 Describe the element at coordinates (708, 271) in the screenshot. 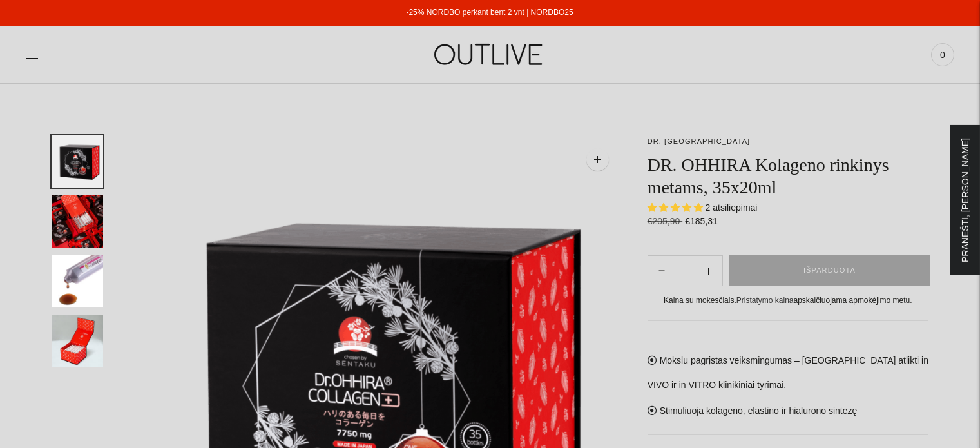

I see `button: Subtract product quantity` at that location.